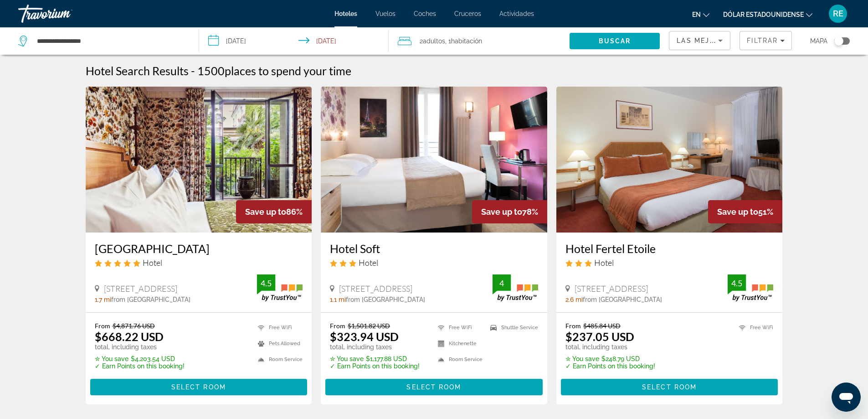 The height and width of the screenshot is (419, 868). I want to click on img: Hotel Fertel Etoile, so click(669, 159).